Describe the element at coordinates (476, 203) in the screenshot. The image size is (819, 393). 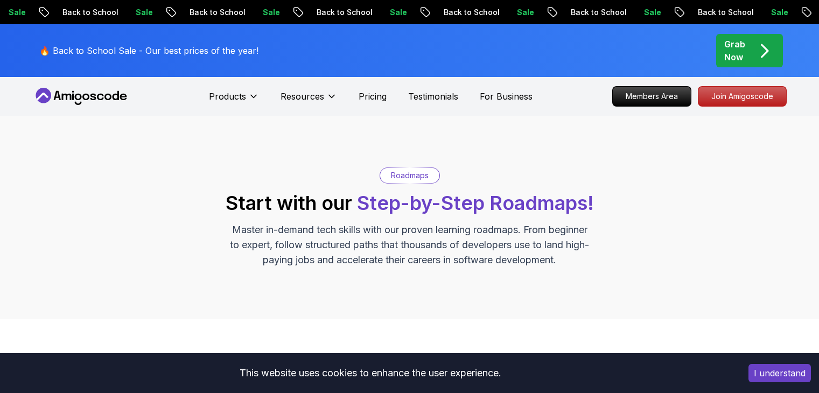
I see `span: Step-by-Step Roadmaps!` at that location.